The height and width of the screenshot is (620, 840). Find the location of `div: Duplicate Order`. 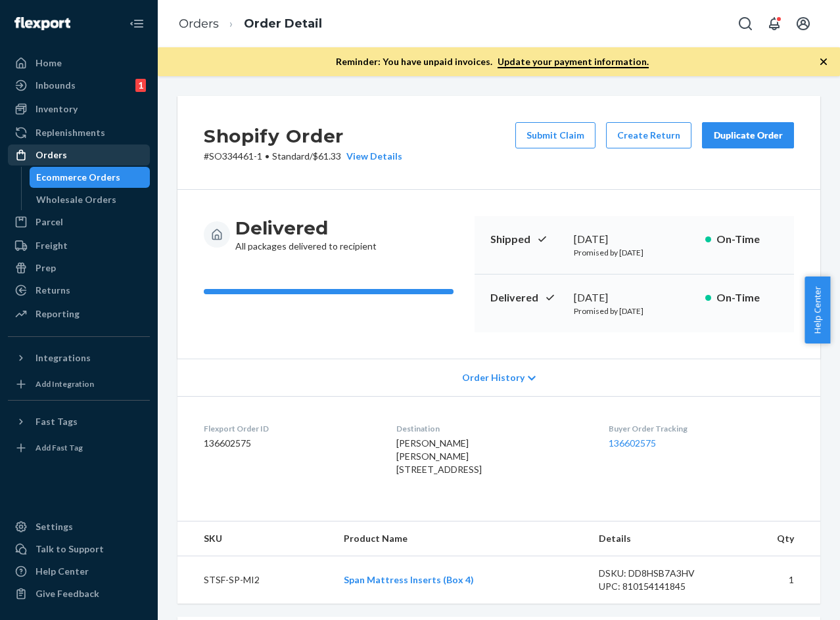

div: Duplicate Order is located at coordinates (748, 135).